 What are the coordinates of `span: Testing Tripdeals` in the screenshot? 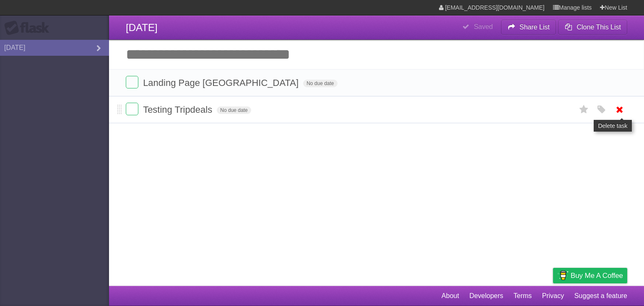 It's located at (178, 109).